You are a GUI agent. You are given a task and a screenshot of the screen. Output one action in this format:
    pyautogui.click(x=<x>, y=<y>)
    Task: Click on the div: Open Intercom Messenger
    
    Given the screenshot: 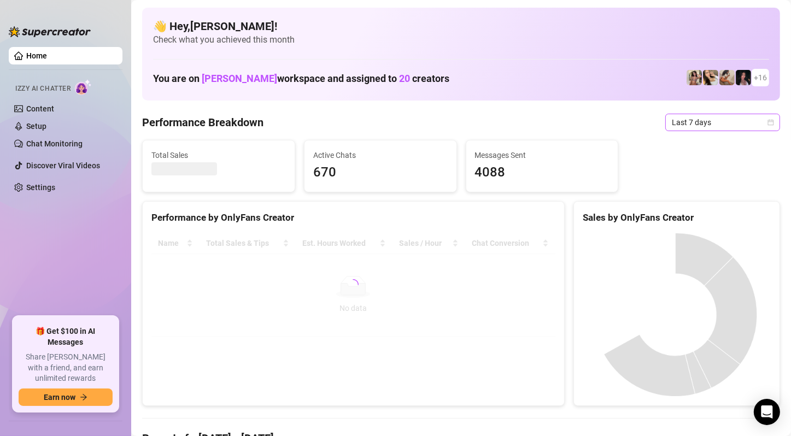 What is the action you would take?
    pyautogui.click(x=767, y=412)
    